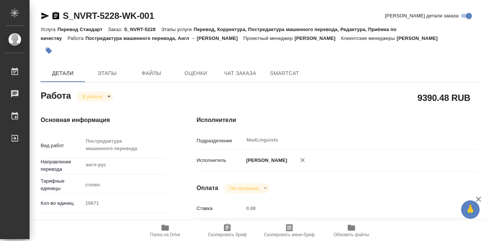 The image size is (487, 241). Describe the element at coordinates (125, 185) in the screenshot. I see `div: слово` at that location.